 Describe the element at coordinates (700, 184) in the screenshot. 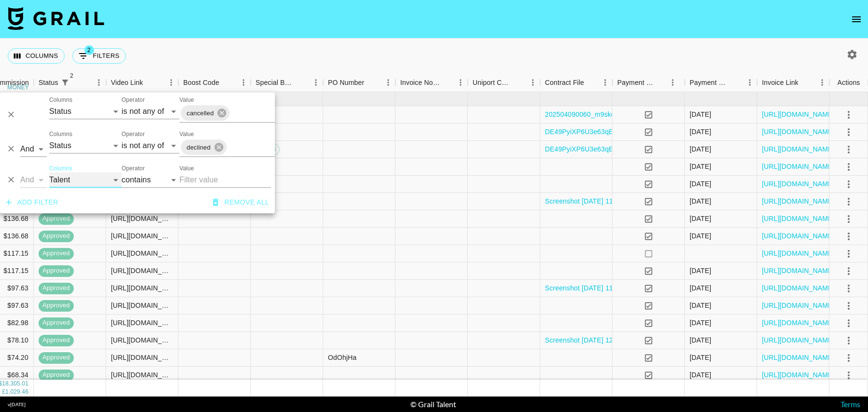

I see `div: 12/05/2025` at that location.